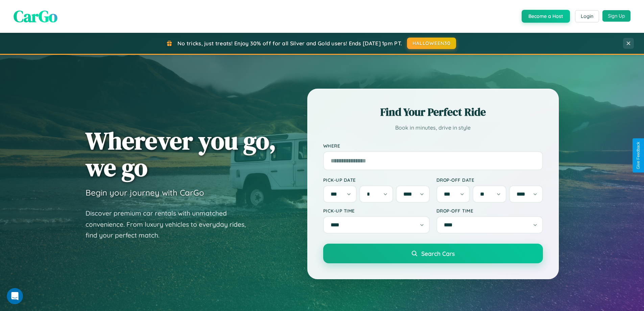 The width and height of the screenshot is (644, 311). What do you see at coordinates (433, 253) in the screenshot?
I see `button: Search Cars` at bounding box center [433, 253].